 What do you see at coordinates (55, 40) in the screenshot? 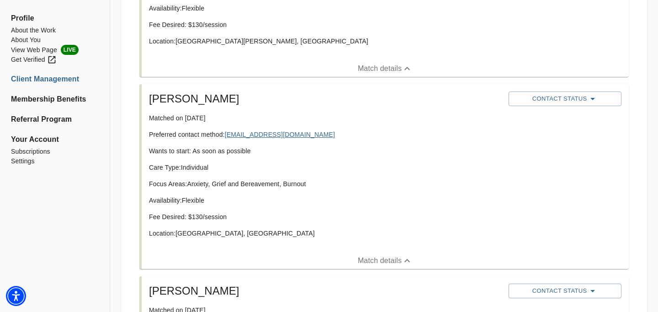
I see `li: About You` at bounding box center [55, 40].